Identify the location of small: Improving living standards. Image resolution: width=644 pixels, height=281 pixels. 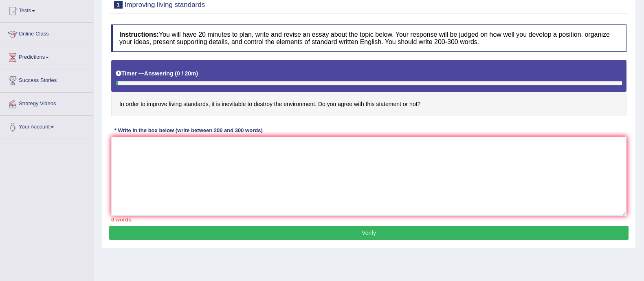
(164, 4).